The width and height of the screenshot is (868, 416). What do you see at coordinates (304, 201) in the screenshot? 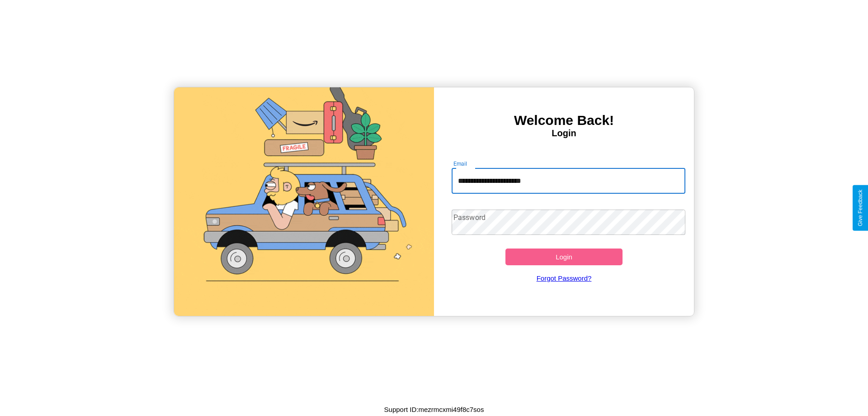
I see `img: gif` at bounding box center [304, 201].